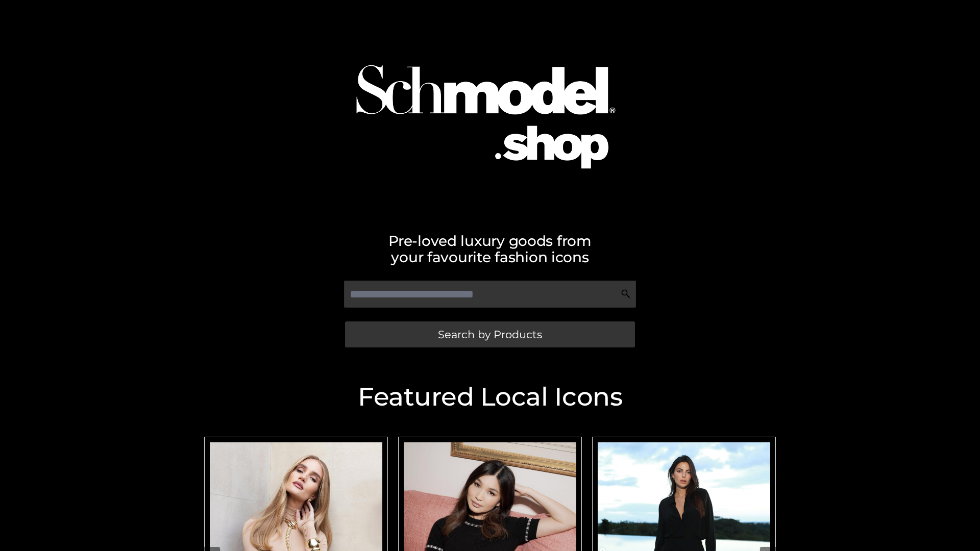  Describe the element at coordinates (490, 249) in the screenshot. I see `h2: Pre-loved luxury goods from your favourite fashion icons` at that location.